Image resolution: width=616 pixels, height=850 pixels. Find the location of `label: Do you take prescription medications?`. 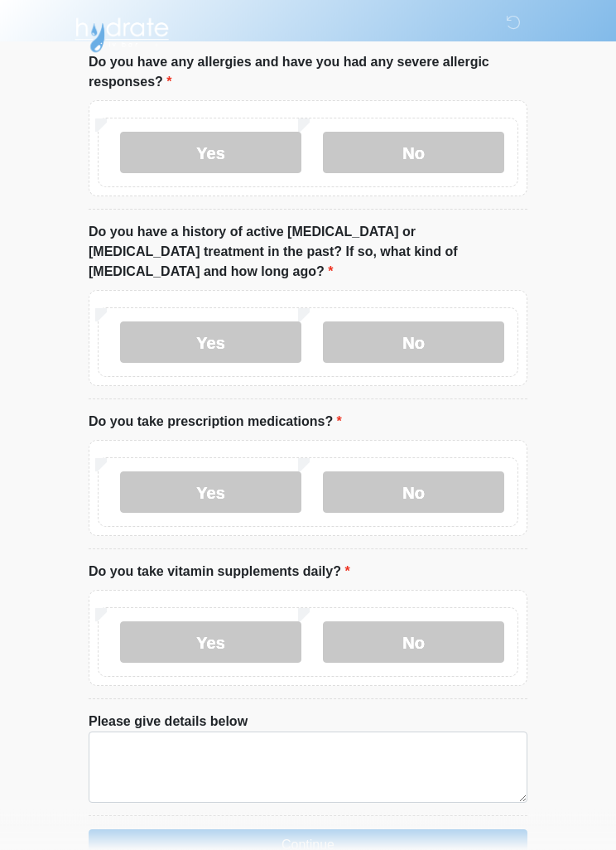

label: Do you take prescription medications? is located at coordinates (215, 422).